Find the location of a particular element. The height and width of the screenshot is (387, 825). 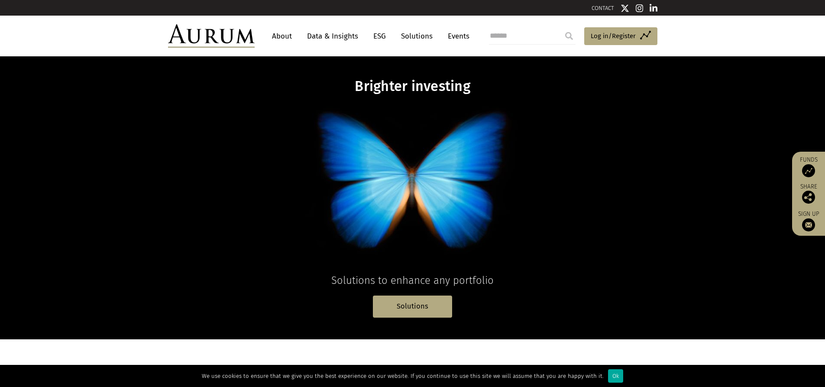

img: Access Funds is located at coordinates (809, 171).